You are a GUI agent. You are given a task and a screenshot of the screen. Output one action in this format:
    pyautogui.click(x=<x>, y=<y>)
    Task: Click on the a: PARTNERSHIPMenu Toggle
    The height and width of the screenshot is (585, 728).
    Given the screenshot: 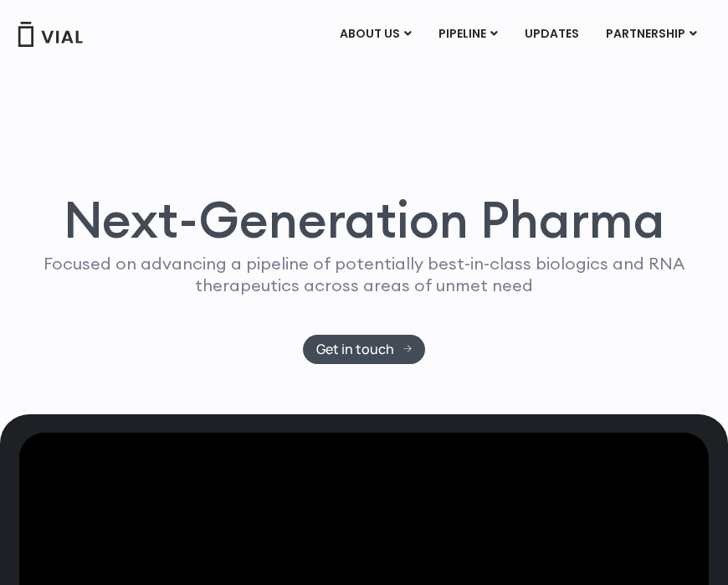 What is the action you would take?
    pyautogui.click(x=651, y=34)
    